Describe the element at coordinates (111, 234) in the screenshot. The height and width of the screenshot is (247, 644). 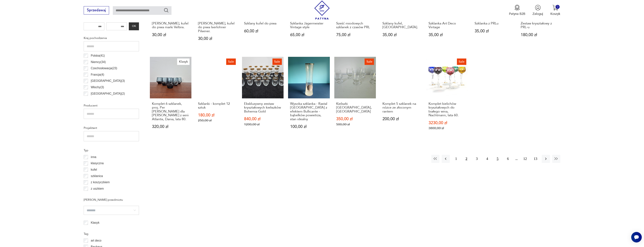
I see `p: Tag` at that location.